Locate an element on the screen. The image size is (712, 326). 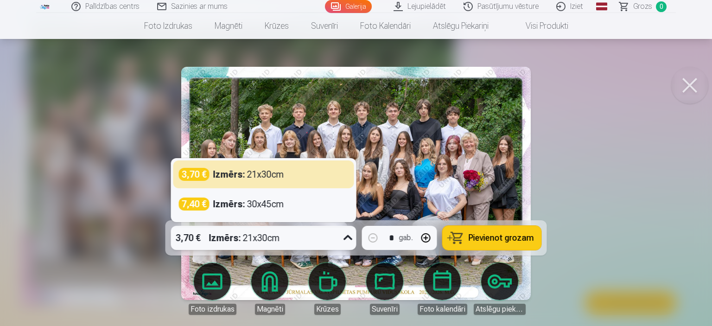
a: Visi produkti is located at coordinates (540, 26).